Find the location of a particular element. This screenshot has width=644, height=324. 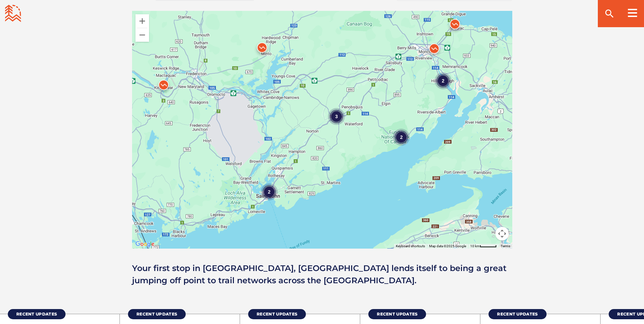

button: Map camera controls is located at coordinates (502, 233).